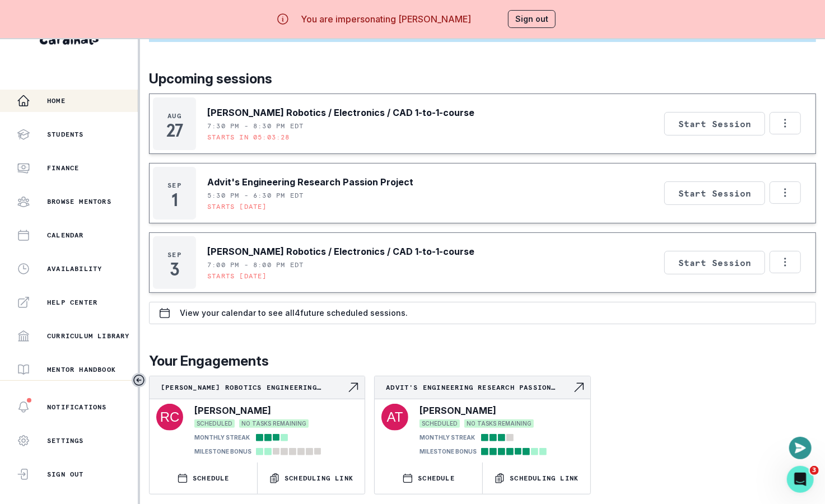  Describe the element at coordinates (294, 313) in the screenshot. I see `p: View your calendar to see all 4 future scheduled sessions.` at that location.